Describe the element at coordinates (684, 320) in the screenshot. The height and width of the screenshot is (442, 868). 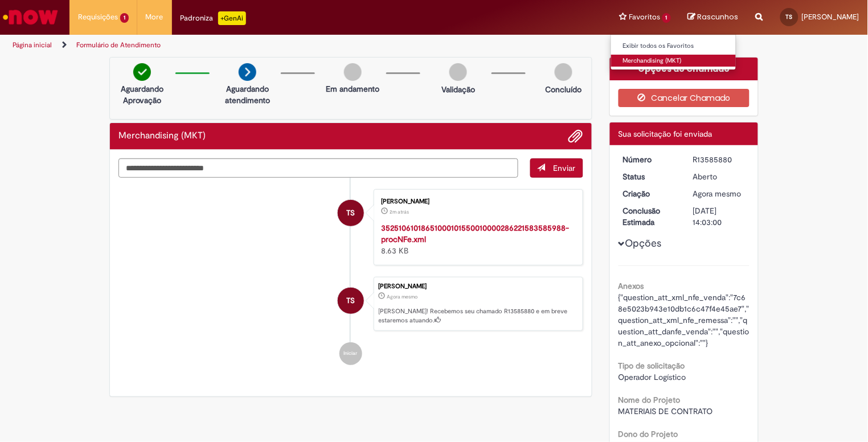
I see `span: {"question_att_xml_nfe_venda":"7c68e5023b943e10db1c6c47f4e45ae7","question_att_xml_nfe_remessa":"...` at that location.